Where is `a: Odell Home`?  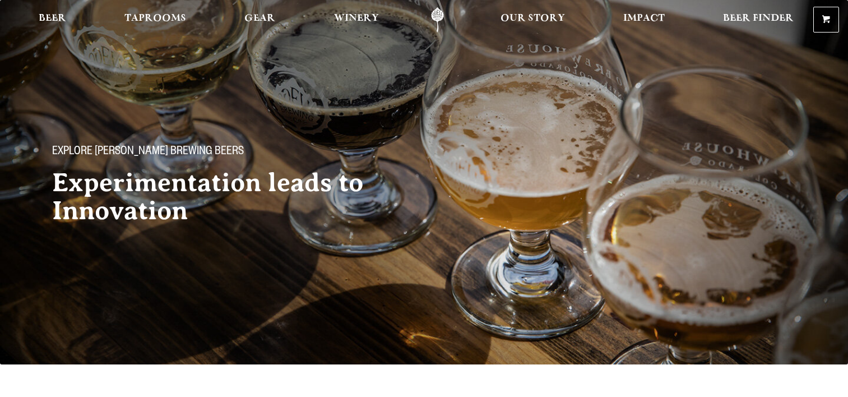 a: Odell Home is located at coordinates (437, 20).